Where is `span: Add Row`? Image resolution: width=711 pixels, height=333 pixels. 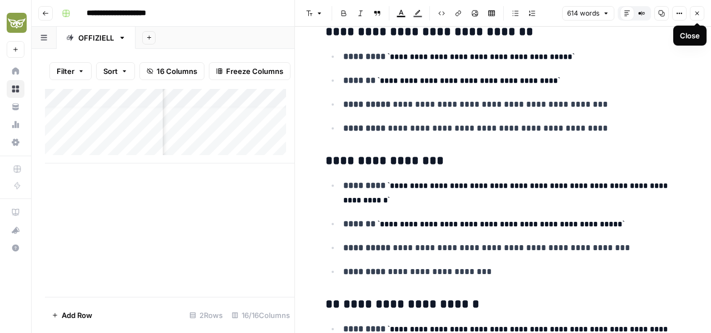
span: Add Row is located at coordinates (77, 315).